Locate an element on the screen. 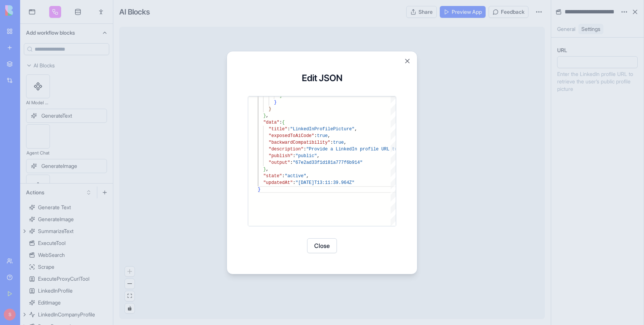  span: "LinkedInProfilePicture" is located at coordinates (322, 129).